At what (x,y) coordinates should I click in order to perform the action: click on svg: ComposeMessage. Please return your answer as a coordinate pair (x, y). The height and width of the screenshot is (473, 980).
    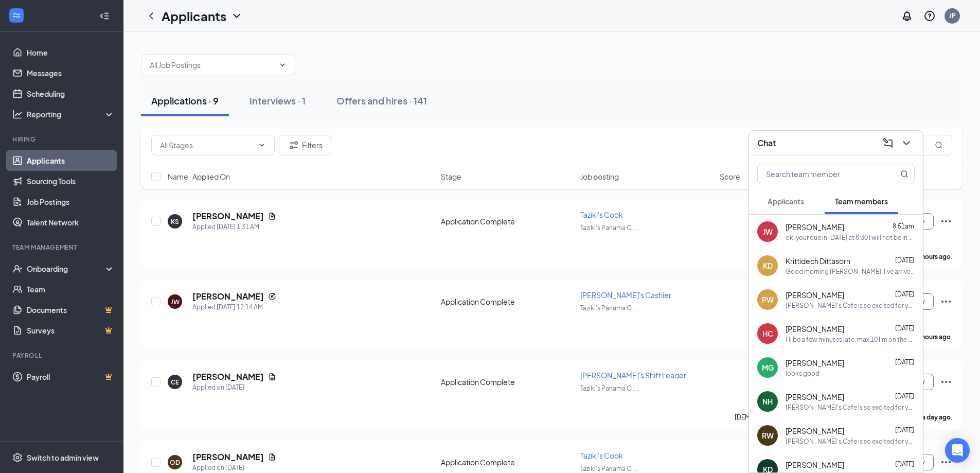
    Looking at the image, I should click on (888, 143).